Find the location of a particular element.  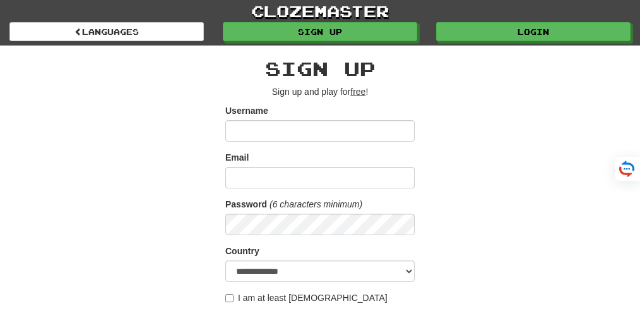

label: Country is located at coordinates (242, 251).